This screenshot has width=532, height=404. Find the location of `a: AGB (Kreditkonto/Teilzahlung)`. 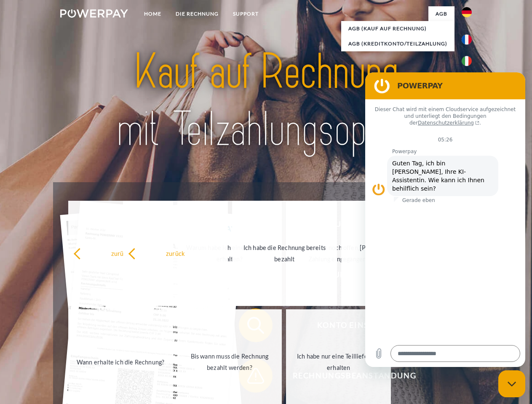

a: AGB (Kreditkonto/Teilzahlung) is located at coordinates (398, 44).